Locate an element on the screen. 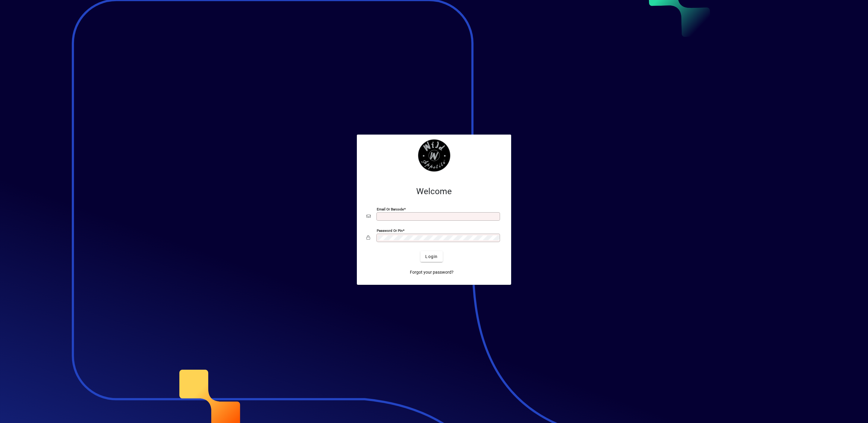 This screenshot has height=423, width=868. mat-label: Password or Pin is located at coordinates (389, 230).